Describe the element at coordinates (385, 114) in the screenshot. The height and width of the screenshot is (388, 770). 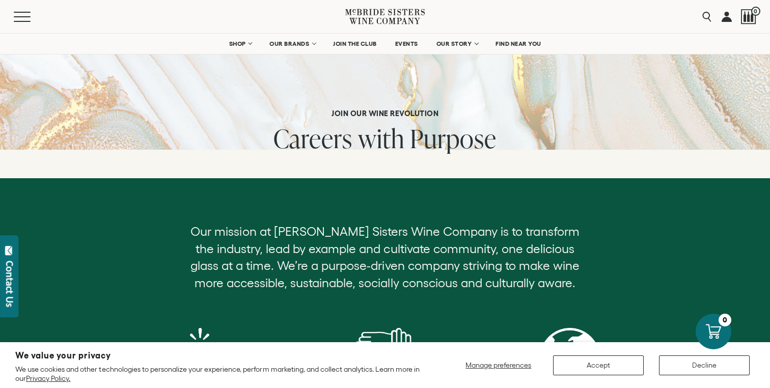
I see `h6: Join our Wine Revolution` at that location.